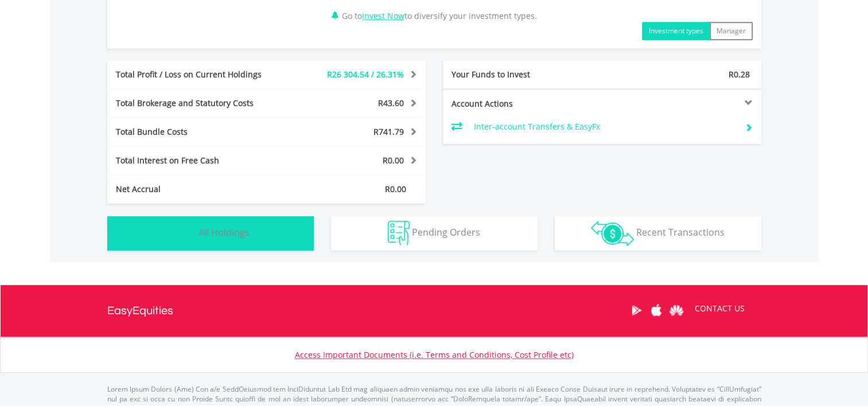 The height and width of the screenshot is (406, 868). What do you see at coordinates (390, 103) in the screenshot?
I see `span: R43.60` at bounding box center [390, 103].